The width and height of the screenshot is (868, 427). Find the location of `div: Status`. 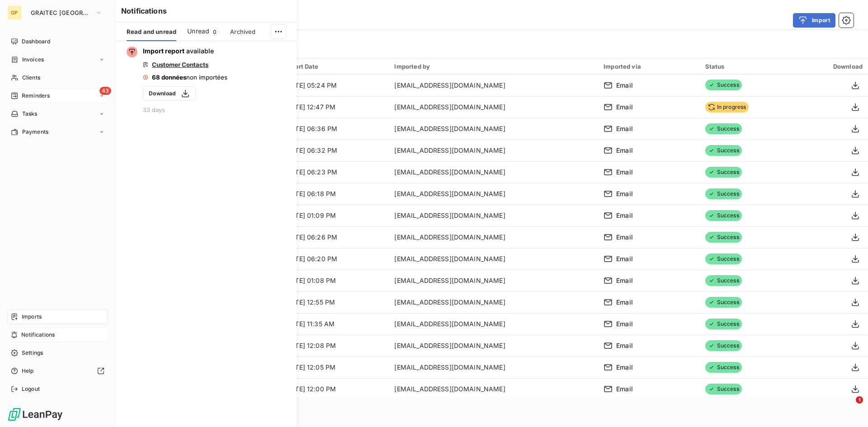

div: Status is located at coordinates (746, 66).